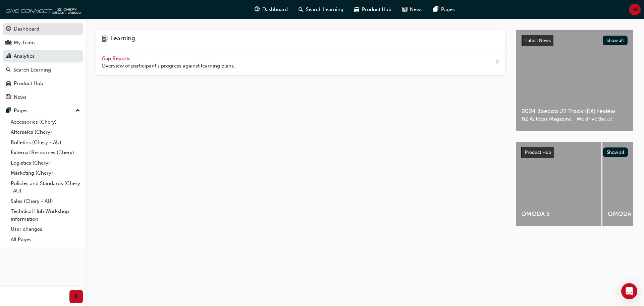 The image size is (644, 306). I want to click on a: OMODA 5, so click(558, 184).